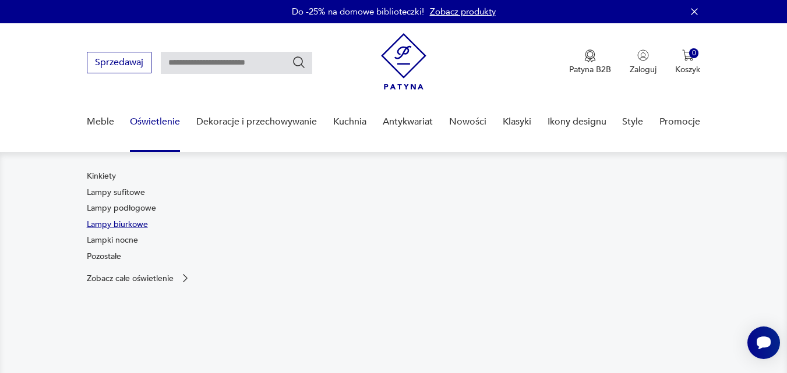 The height and width of the screenshot is (373, 787). Describe the element at coordinates (299, 62) in the screenshot. I see `button: Szukaj` at that location.